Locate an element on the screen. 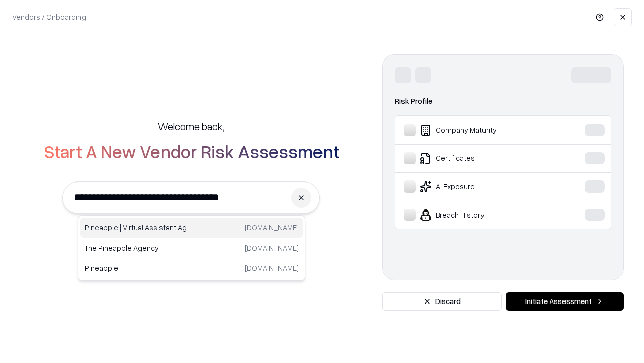 The height and width of the screenshot is (363, 644). div: Suggestions is located at coordinates (192, 248).